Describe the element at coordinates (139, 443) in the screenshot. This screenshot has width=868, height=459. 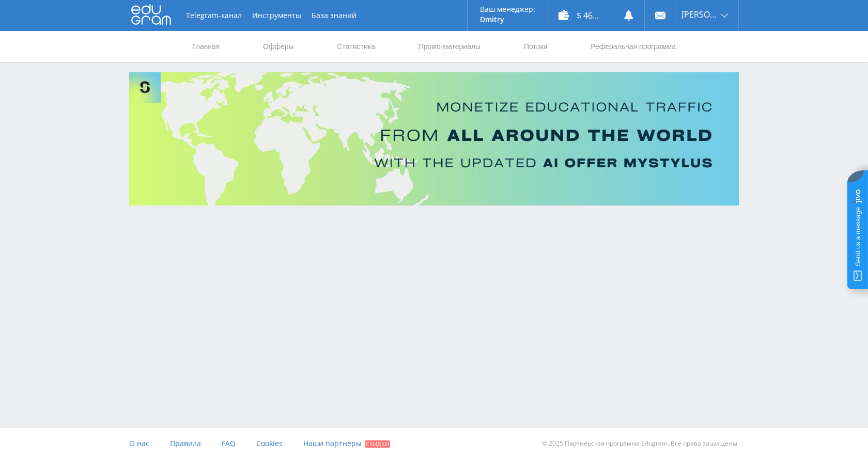
I see `a: О нас` at that location.